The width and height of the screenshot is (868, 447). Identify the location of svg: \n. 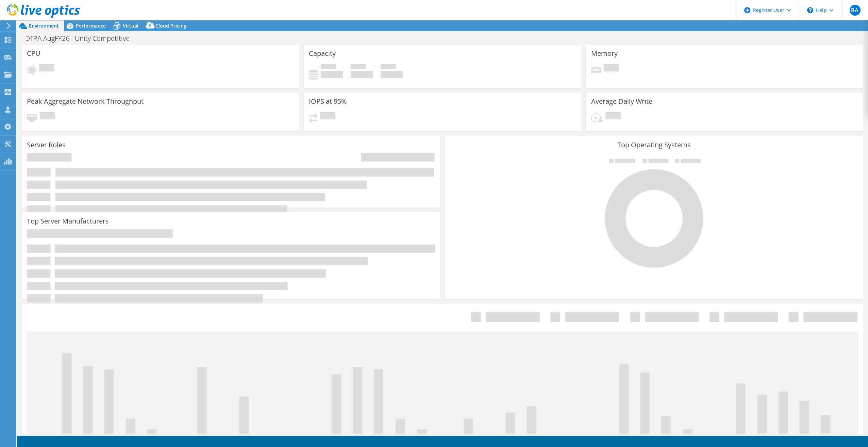
(811, 10).